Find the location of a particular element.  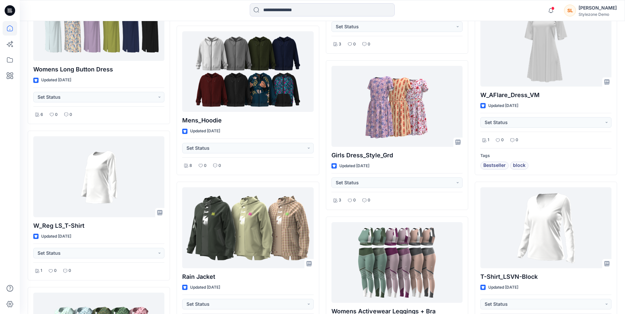

p: Rain Jacket is located at coordinates (248, 277).